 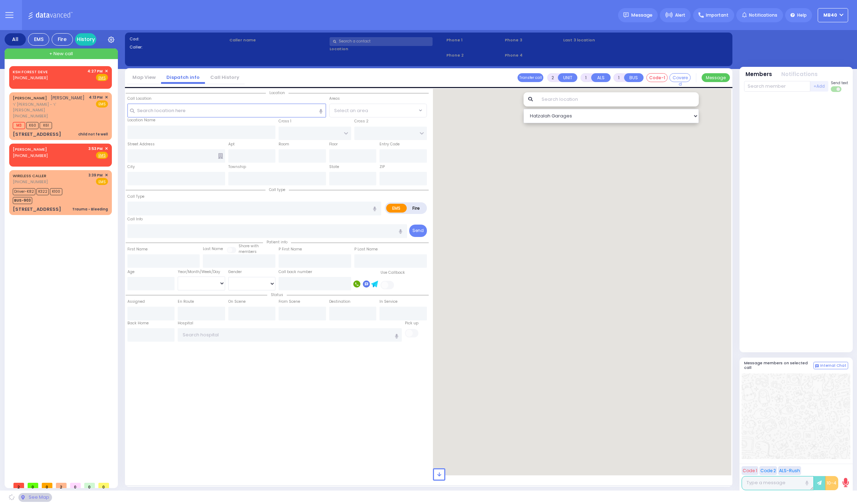 What do you see at coordinates (840, 83) in the screenshot?
I see `span: Send text` at bounding box center [840, 83].